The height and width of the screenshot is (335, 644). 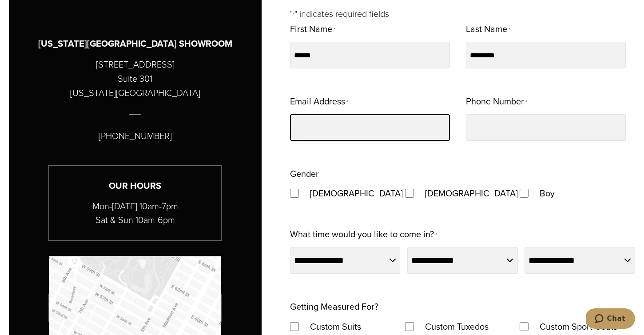 I want to click on span: Chat, so click(x=30, y=10).